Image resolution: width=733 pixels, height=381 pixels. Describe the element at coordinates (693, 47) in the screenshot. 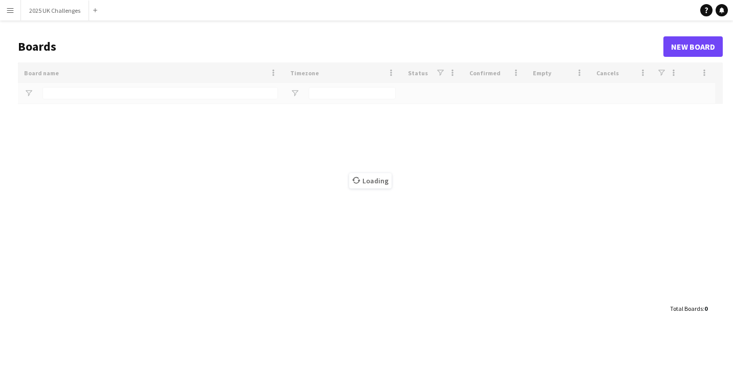

I see `a: New Board` at that location.